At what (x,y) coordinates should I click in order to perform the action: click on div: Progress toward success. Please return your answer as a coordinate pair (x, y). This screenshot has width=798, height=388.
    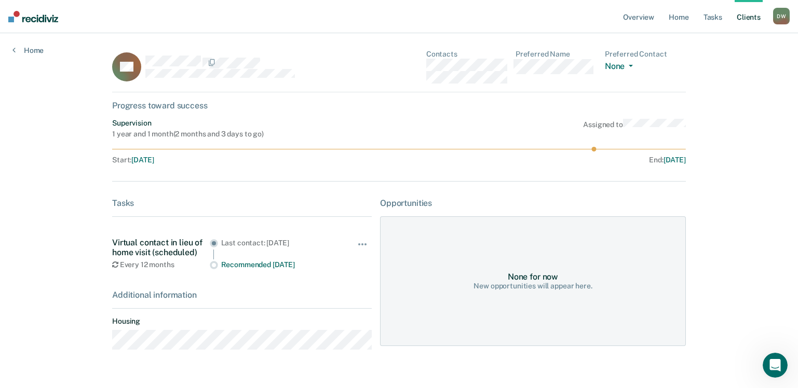
    Looking at the image, I should click on (399, 105).